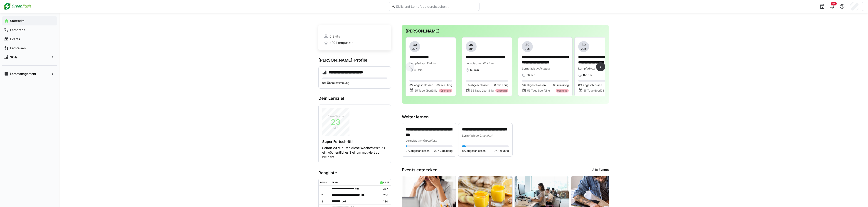 The image size is (868, 207). I want to click on span: 0 Skills, so click(334, 36).